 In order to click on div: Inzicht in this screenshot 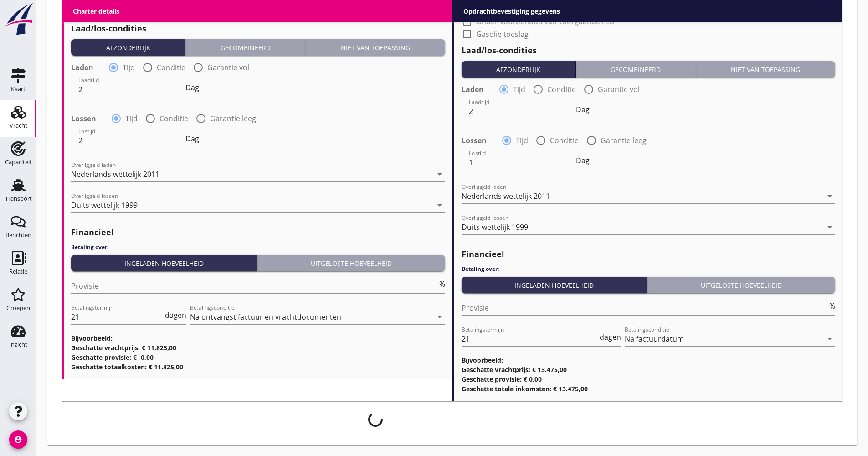, I will do `click(18, 344)`.